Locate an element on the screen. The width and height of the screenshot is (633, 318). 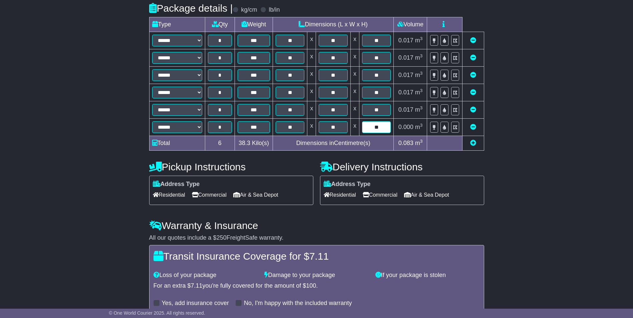
span: © One World Courier 2025. All rights reserved. is located at coordinates (157, 313).